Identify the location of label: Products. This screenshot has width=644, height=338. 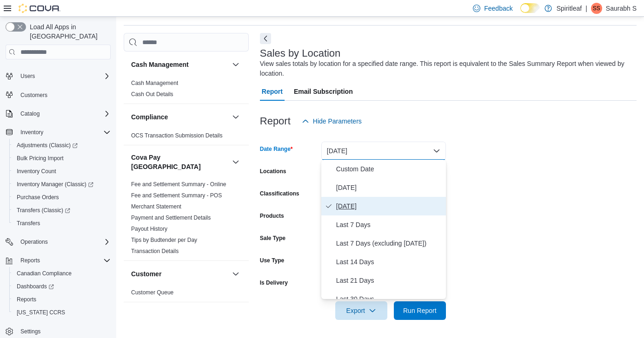
(272, 216).